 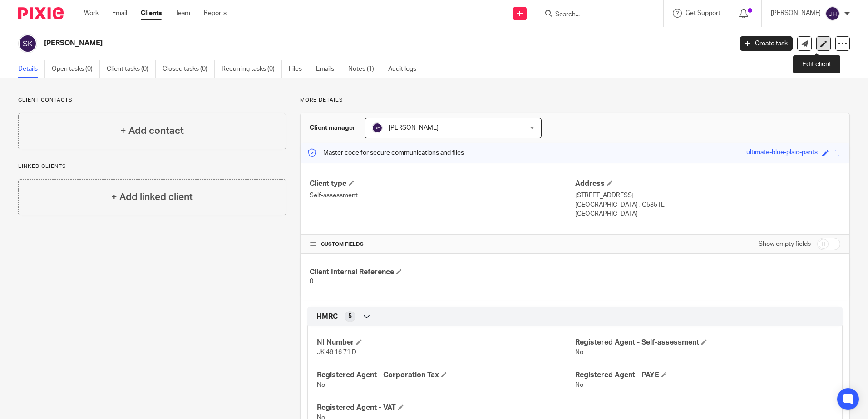 I want to click on a: Team, so click(x=183, y=13).